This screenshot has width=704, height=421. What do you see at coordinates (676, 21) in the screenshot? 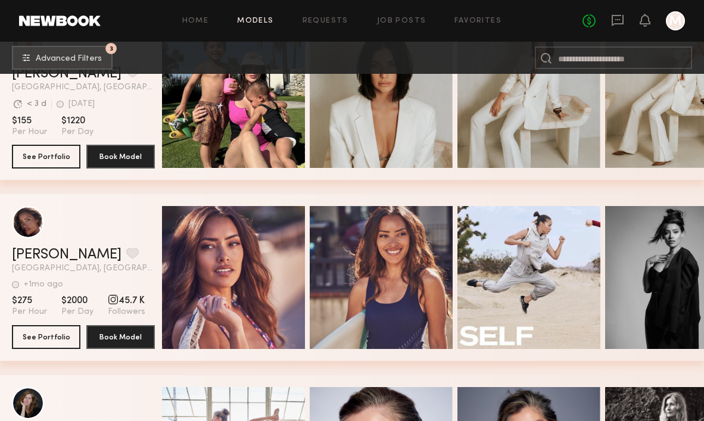
I see `a: M` at bounding box center [676, 21].